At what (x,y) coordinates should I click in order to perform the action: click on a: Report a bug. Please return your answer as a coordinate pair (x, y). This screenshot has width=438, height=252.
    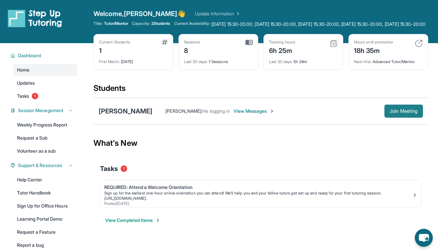
    Looking at the image, I should click on (45, 245).